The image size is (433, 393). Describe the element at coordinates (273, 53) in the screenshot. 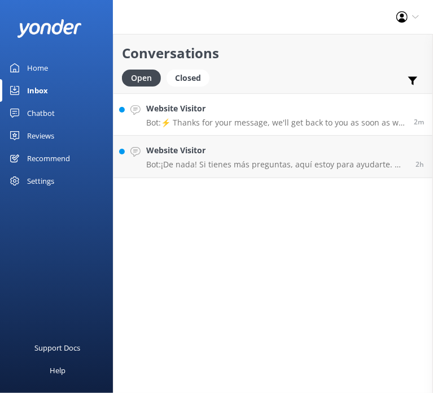

I see `h2: Conversations` at that location.